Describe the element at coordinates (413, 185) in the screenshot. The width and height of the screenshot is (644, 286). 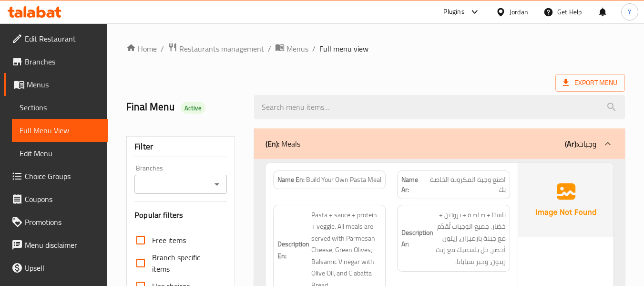
I see `strong: Name Ar:` at that location.